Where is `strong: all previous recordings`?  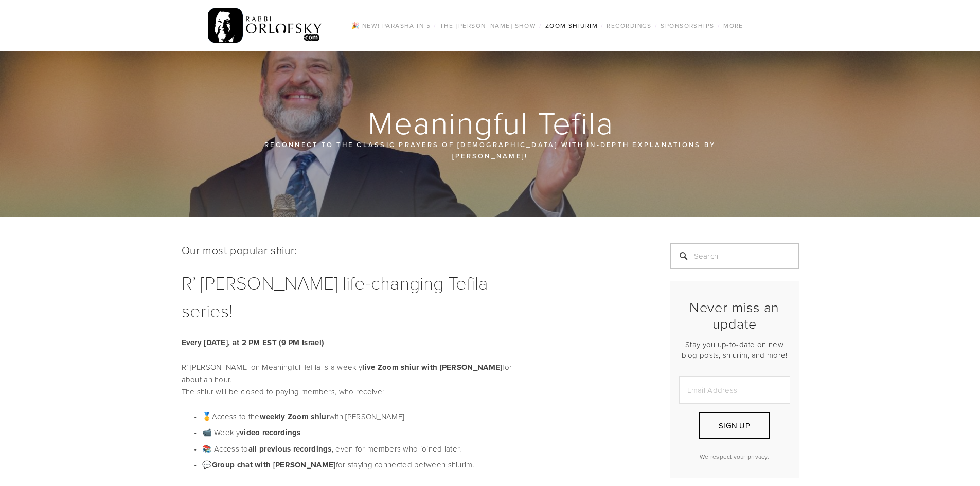
strong: all previous recordings is located at coordinates (290, 449).